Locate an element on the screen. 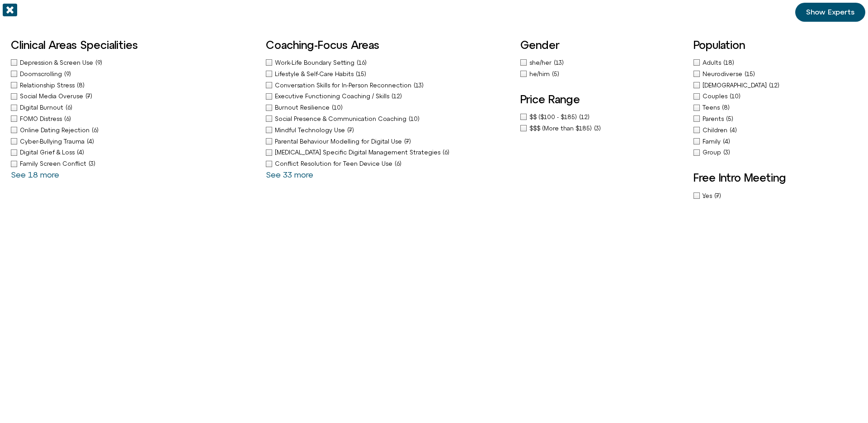  span: (16) is located at coordinates (362, 63).